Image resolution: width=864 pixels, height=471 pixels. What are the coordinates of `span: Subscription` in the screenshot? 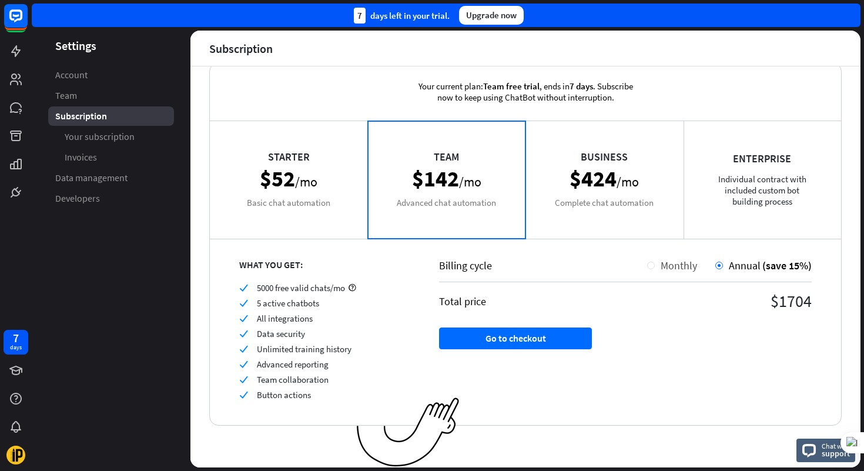 It's located at (81, 116).